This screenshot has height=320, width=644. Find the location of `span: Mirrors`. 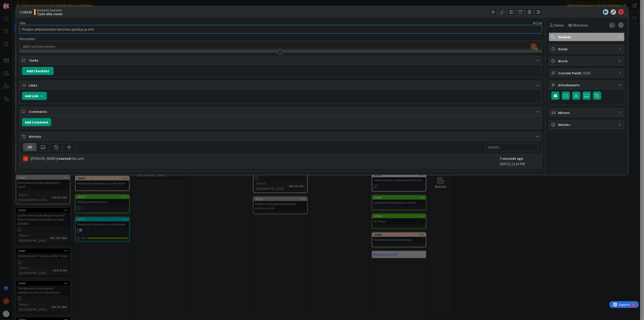

span: Mirrors is located at coordinates (587, 113).